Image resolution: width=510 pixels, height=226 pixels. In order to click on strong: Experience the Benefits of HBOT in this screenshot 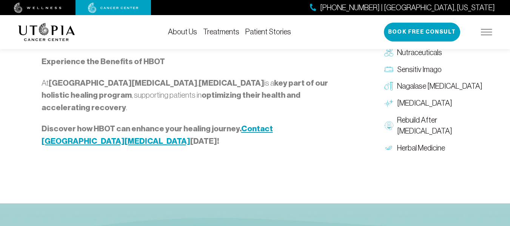, I will do `click(103, 62)`.